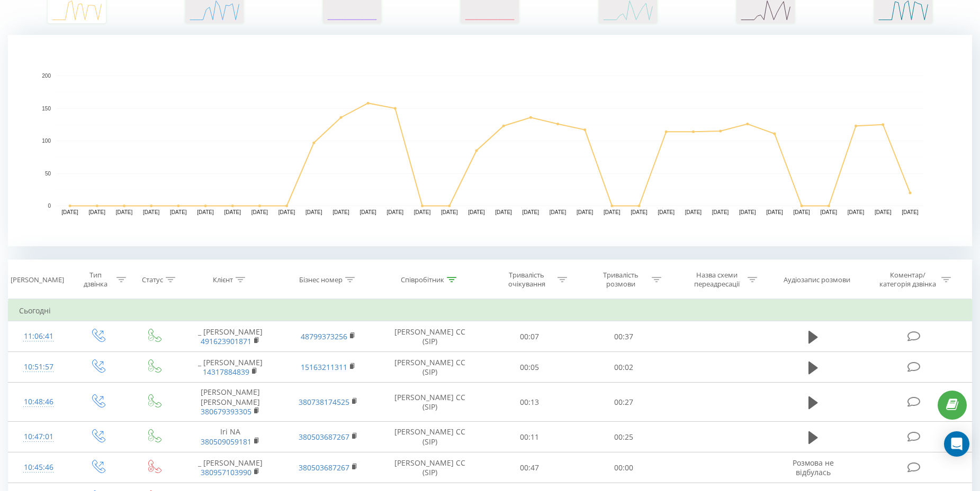  Describe the element at coordinates (623, 402) in the screenshot. I see `td: 00:27` at that location.